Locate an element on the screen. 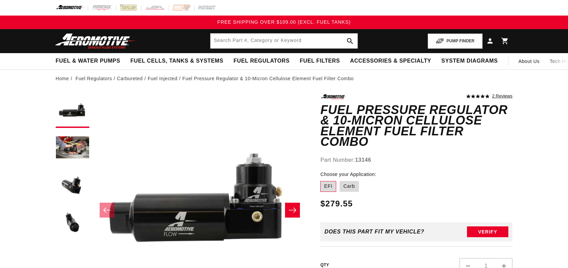  button: Load image 1 in gallery view is located at coordinates (72, 111).